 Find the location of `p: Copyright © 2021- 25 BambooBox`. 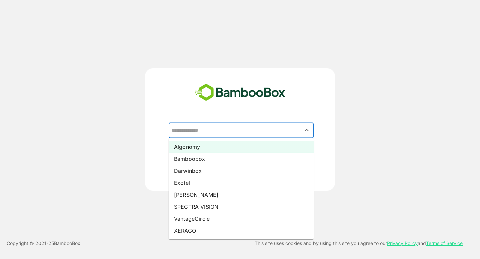

p: Copyright © 2021- 25 BambooBox is located at coordinates (43, 244).